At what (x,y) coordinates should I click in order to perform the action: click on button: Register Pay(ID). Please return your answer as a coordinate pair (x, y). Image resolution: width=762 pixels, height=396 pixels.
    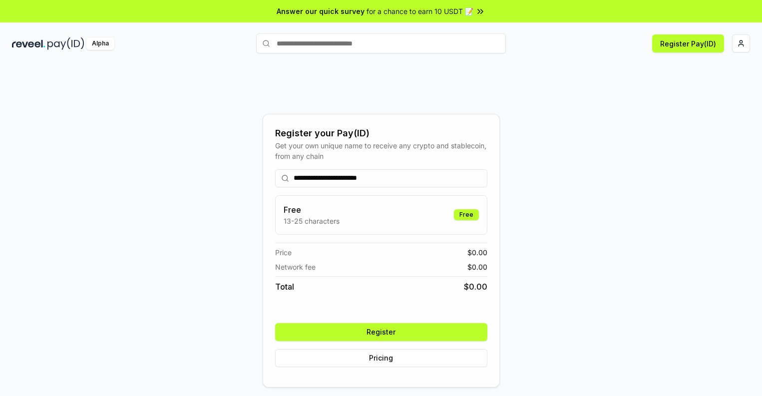
    Looking at the image, I should click on (688, 43).